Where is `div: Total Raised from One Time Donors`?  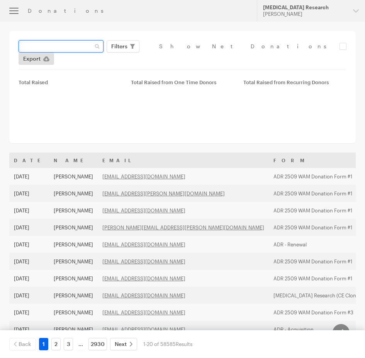
div: Total Raised from One Time Donors is located at coordinates (182, 82).